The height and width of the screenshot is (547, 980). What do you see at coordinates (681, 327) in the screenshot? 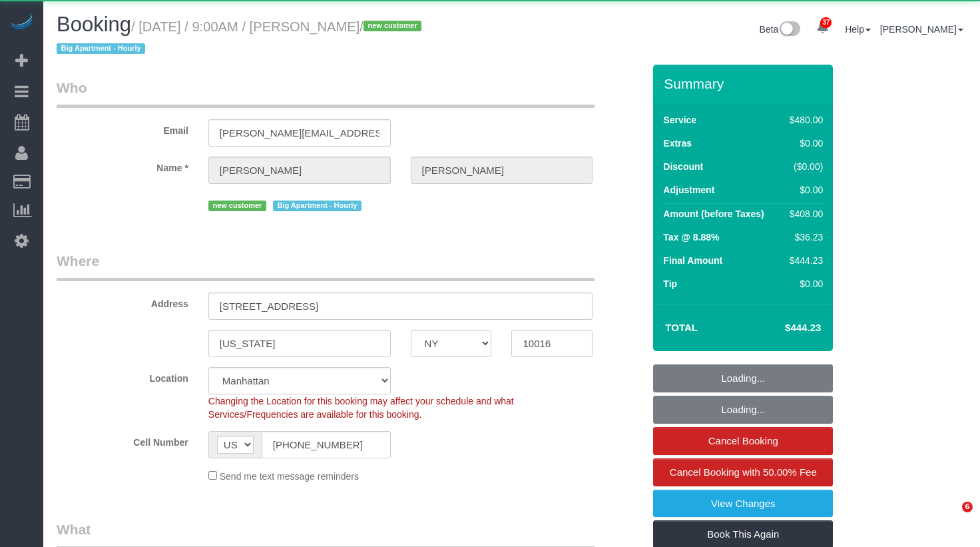
I see `strong: Total` at bounding box center [681, 327].